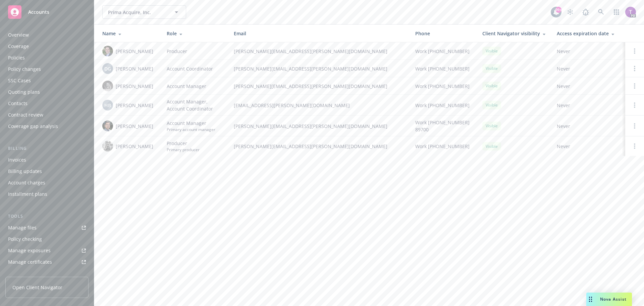  I want to click on div: Role, so click(195, 33).